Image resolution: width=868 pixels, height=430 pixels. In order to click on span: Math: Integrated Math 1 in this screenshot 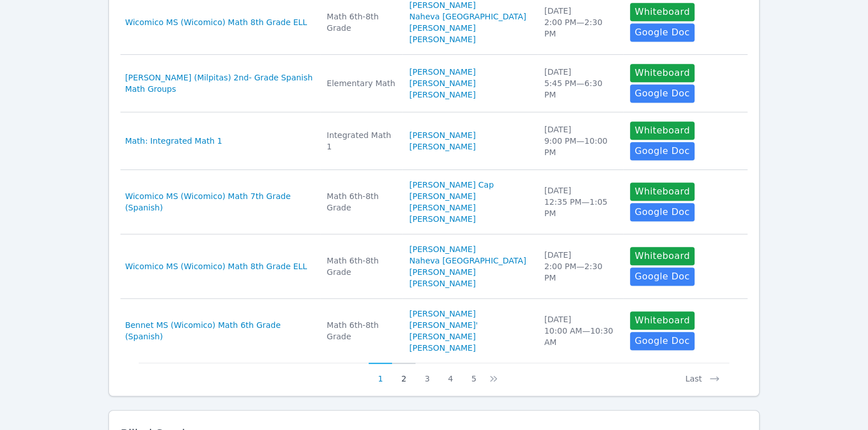, I will do `click(174, 141)`.